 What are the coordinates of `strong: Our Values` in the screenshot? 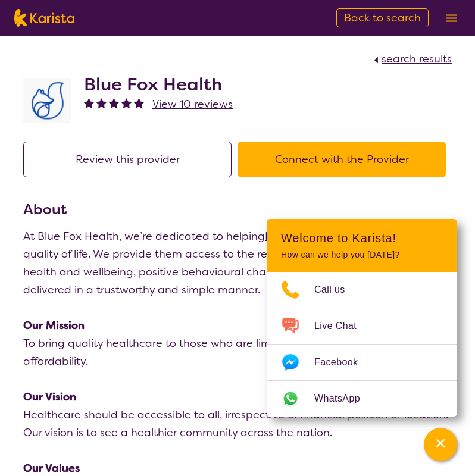 It's located at (51, 469).